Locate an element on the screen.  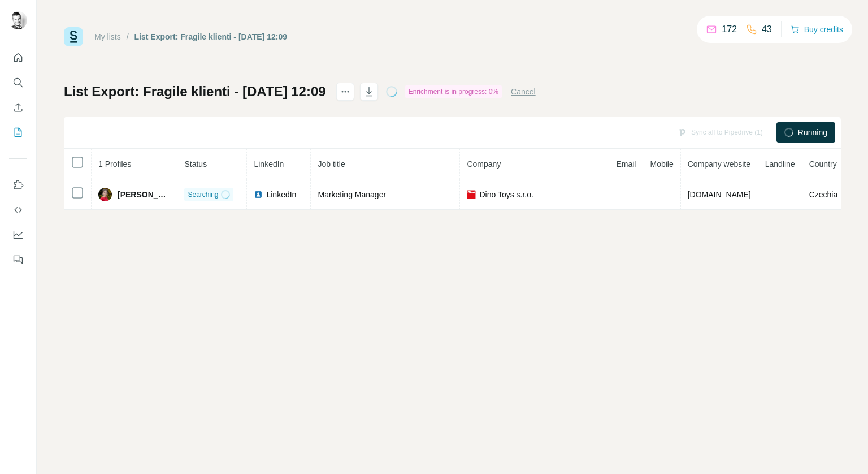
span: Email is located at coordinates (626, 164).